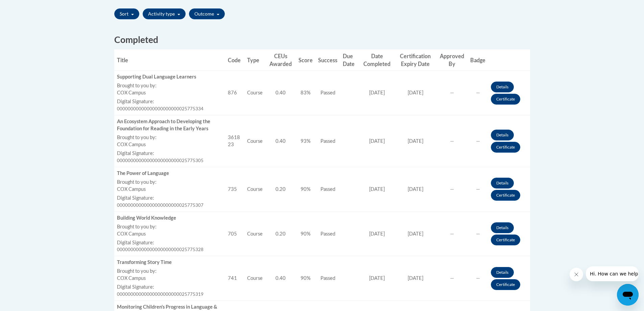  I want to click on th: CEUs Awarded, so click(280, 60).